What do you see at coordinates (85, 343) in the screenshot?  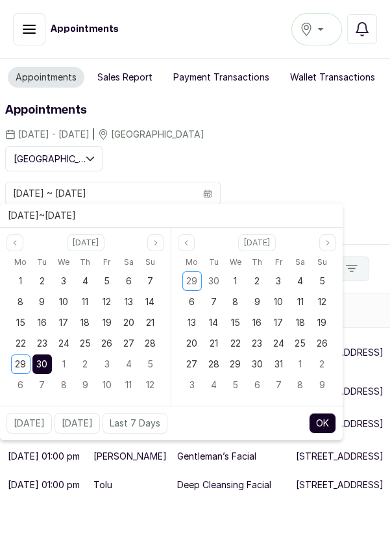 I see `span: 25` at bounding box center [85, 343].